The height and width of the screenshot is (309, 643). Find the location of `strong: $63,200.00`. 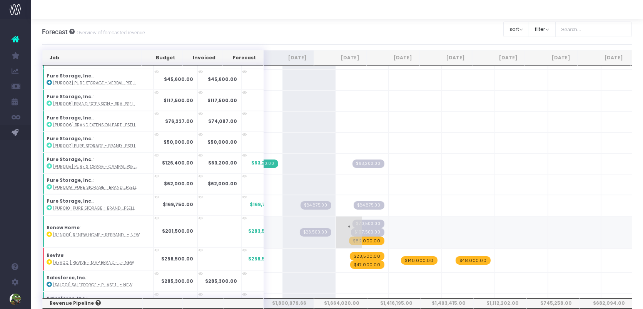

strong: $63,200.00 is located at coordinates (222, 162).